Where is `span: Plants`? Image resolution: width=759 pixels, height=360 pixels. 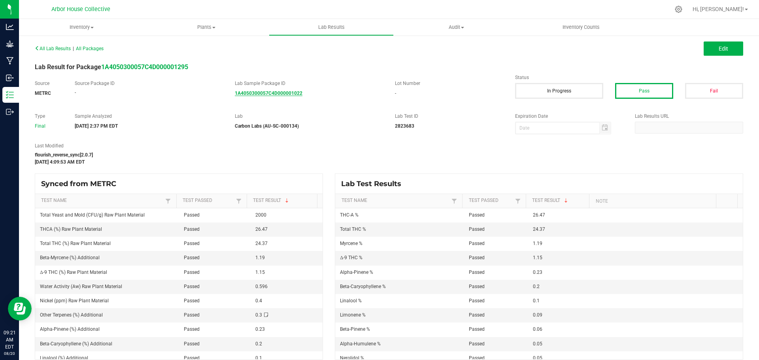
span: Plants is located at coordinates (206, 27).